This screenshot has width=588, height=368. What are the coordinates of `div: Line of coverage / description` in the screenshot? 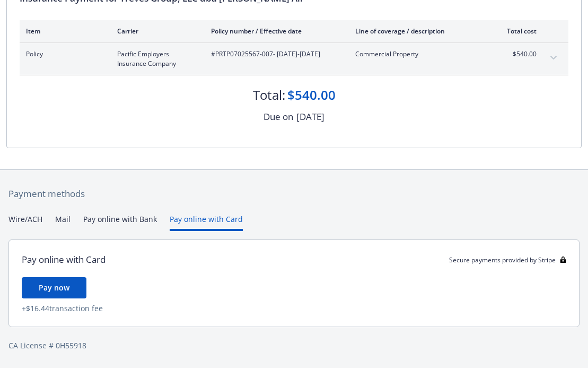 It's located at (417, 31).